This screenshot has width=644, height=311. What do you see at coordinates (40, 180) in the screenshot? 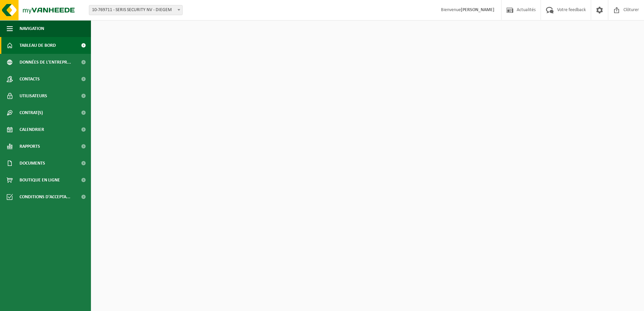
I see `span: Boutique en ligne` at bounding box center [40, 180].